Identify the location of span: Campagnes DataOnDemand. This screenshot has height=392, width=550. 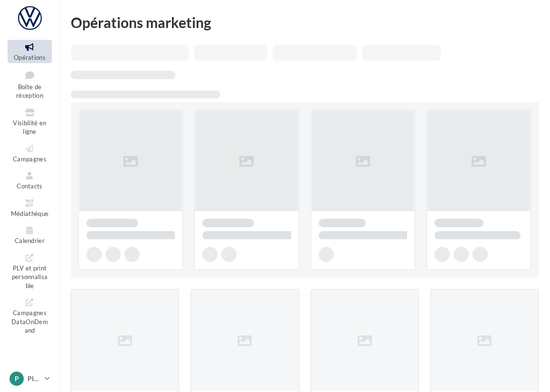
(30, 321).